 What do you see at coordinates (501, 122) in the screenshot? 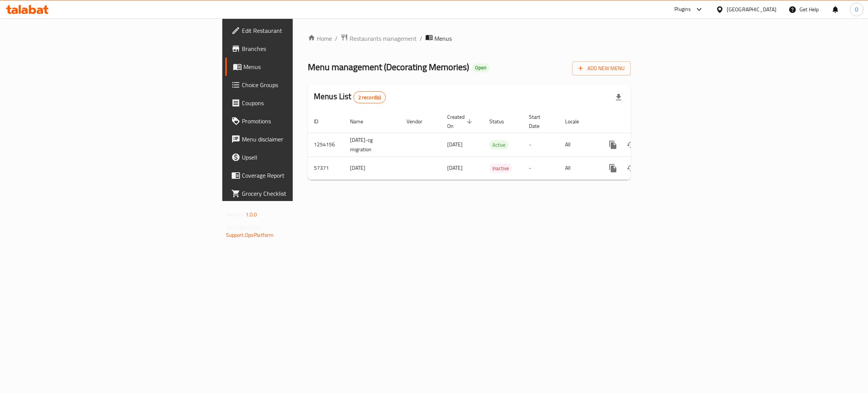
I see `span: Status` at bounding box center [501, 122].